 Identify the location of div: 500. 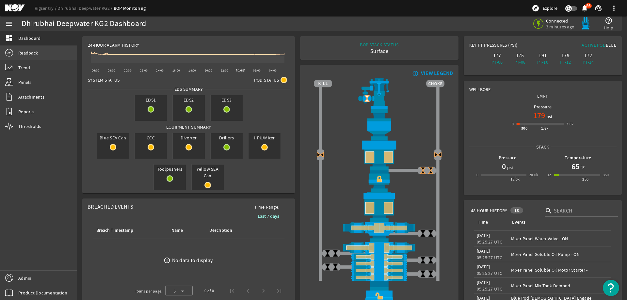
(524, 128).